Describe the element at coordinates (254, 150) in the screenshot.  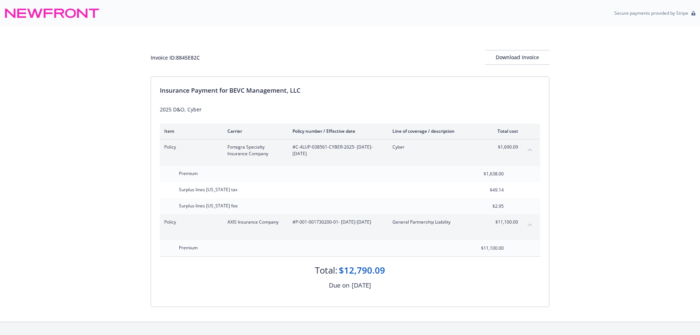
I see `span: Fortegra Specialty Insurance Company` at that location.